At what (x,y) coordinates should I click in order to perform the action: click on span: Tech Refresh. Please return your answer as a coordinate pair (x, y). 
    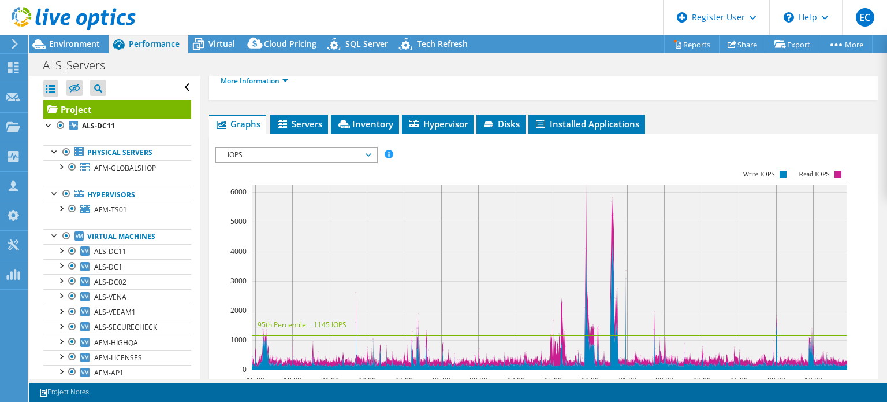
    Looking at the image, I should click on (443, 43).